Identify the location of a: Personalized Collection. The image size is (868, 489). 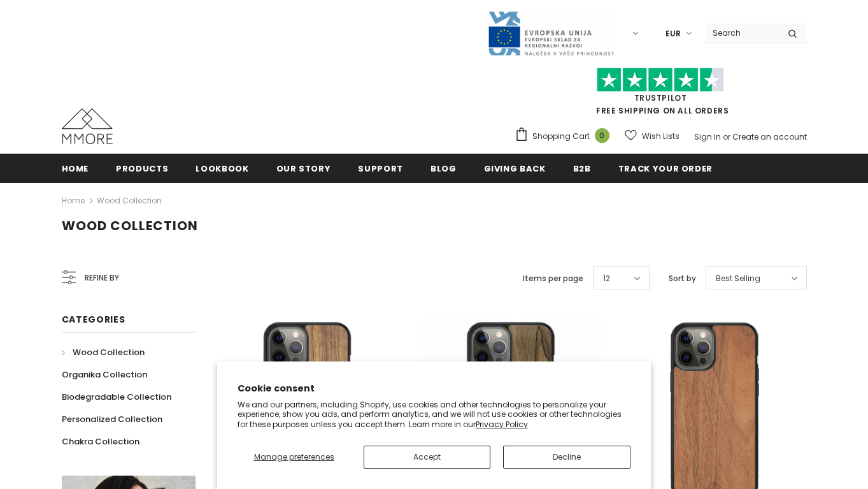
(112, 419).